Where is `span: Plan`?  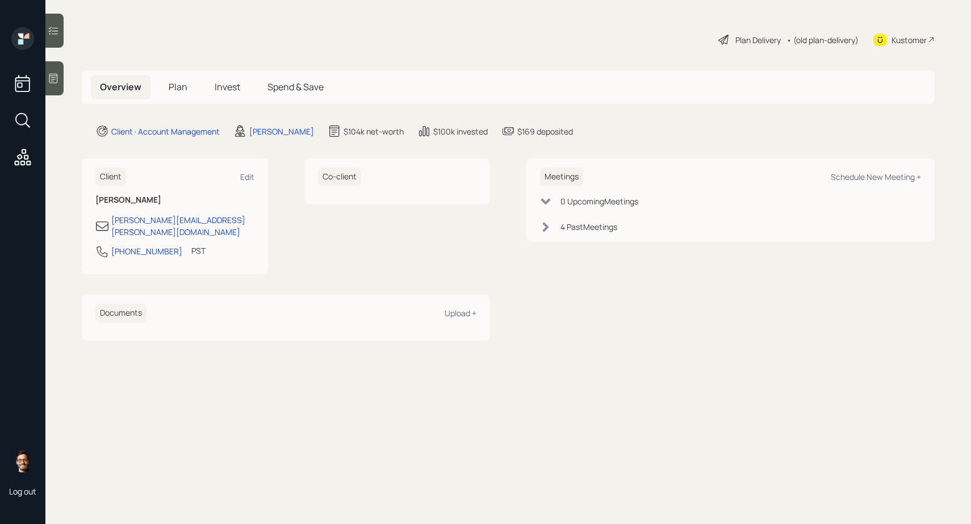
span: Plan is located at coordinates (178, 87).